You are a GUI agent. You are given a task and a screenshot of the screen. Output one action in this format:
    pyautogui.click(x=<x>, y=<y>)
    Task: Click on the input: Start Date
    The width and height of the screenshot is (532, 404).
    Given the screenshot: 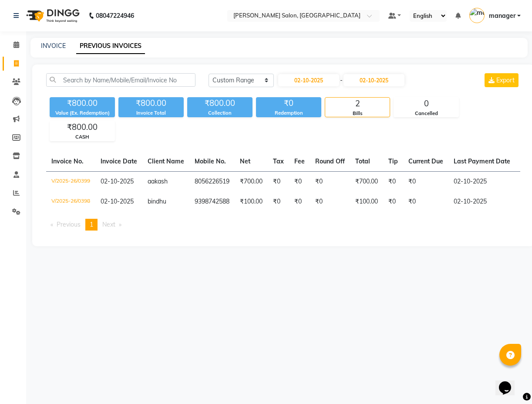 What is the action you would take?
    pyautogui.click(x=308, y=80)
    